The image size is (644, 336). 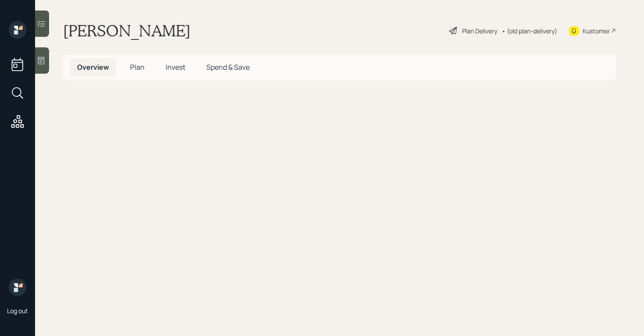 I want to click on img: retirable_logo.png, so click(x=17, y=287).